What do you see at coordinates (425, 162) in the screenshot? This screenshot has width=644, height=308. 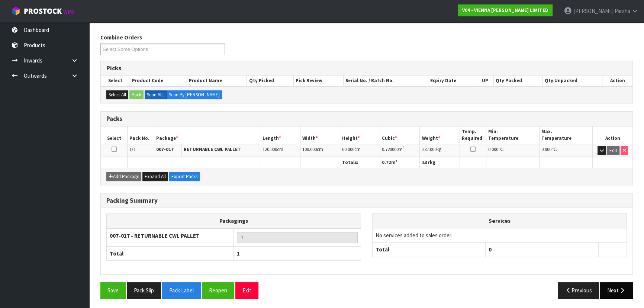 I see `span: 237` at bounding box center [425, 162].